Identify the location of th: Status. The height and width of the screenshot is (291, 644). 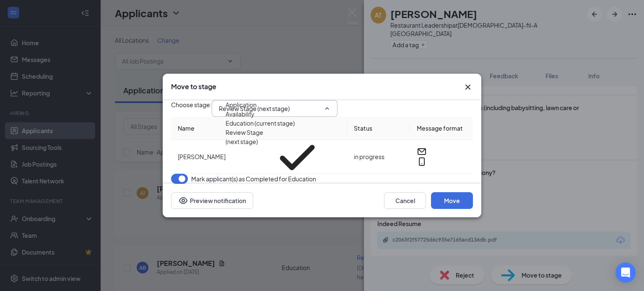
(379, 128).